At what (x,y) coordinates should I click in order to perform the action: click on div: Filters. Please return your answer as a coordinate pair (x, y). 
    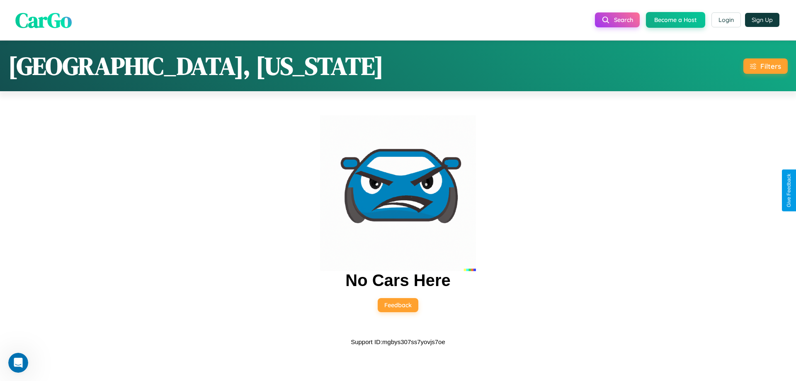
    Looking at the image, I should click on (771, 66).